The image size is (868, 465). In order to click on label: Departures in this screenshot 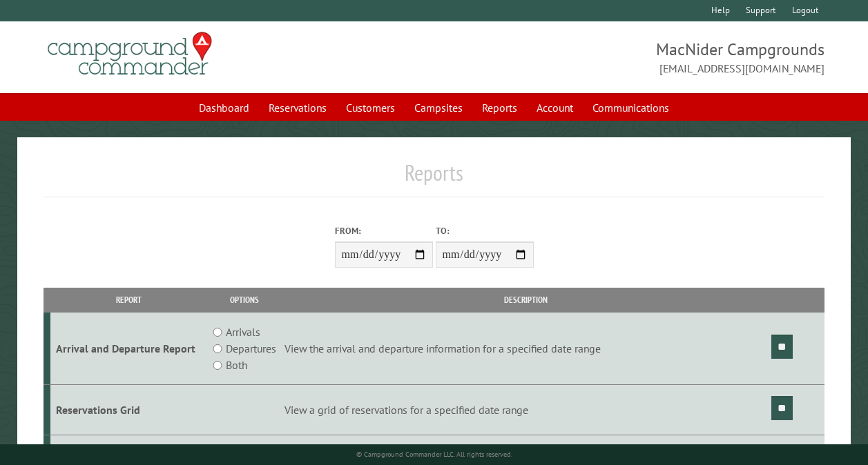, I will do `click(251, 349)`.